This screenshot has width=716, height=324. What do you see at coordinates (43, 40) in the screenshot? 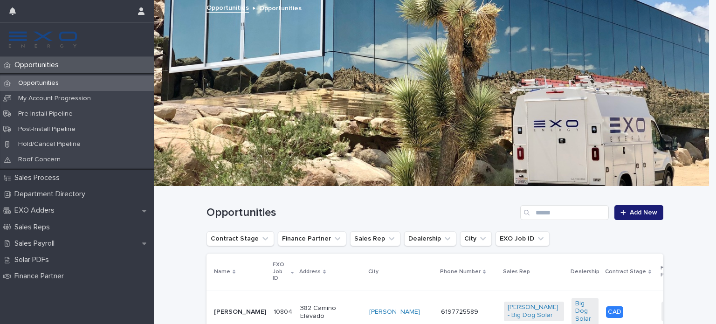
I see `img: FKS5r6ZBThi8E5hshIGi` at bounding box center [43, 40].